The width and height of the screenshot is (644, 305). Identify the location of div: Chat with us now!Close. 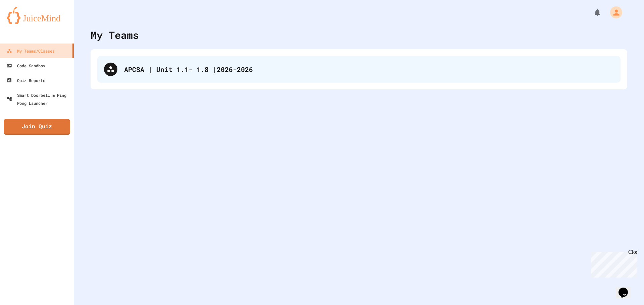
(24, 22).